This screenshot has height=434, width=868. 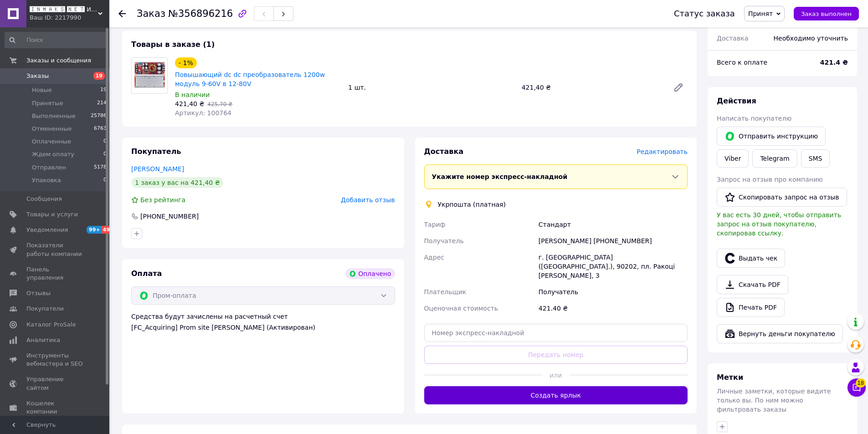 What do you see at coordinates (861, 383) in the screenshot?
I see `span: 18` at bounding box center [861, 383].